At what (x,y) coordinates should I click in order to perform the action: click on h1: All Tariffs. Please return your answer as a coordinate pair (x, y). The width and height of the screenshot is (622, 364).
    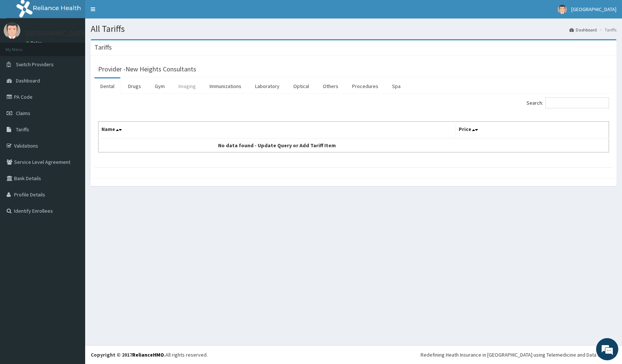
    Looking at the image, I should click on (353, 29).